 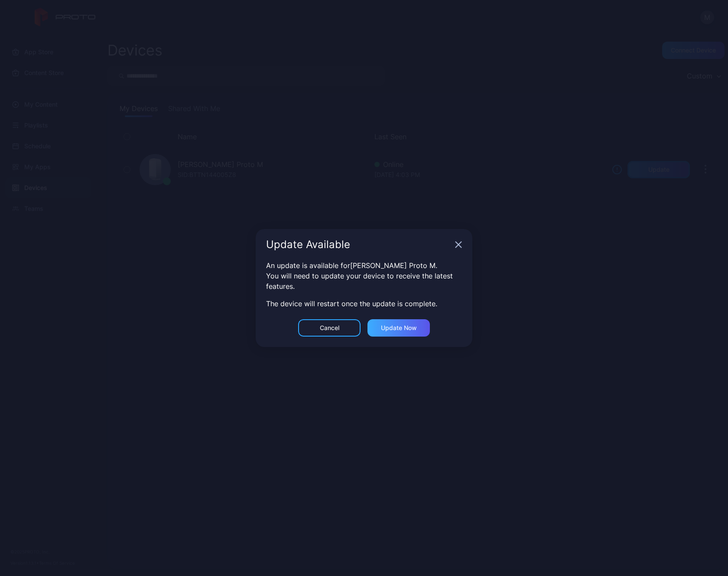 What do you see at coordinates (330, 328) in the screenshot?
I see `button: Cancel` at bounding box center [330, 328].